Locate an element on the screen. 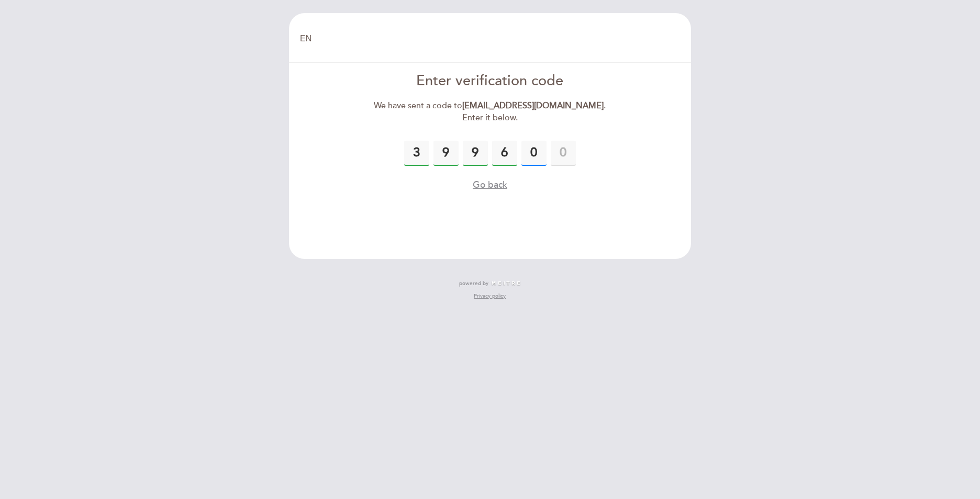 The width and height of the screenshot is (980, 499). div: Enter verification code is located at coordinates (490, 81).